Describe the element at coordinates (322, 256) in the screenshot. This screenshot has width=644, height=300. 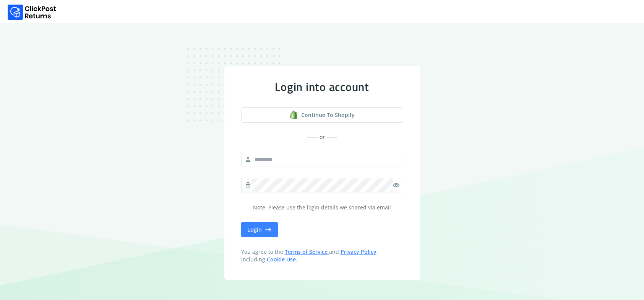
I see `span: You agree to the and , including` at that location.